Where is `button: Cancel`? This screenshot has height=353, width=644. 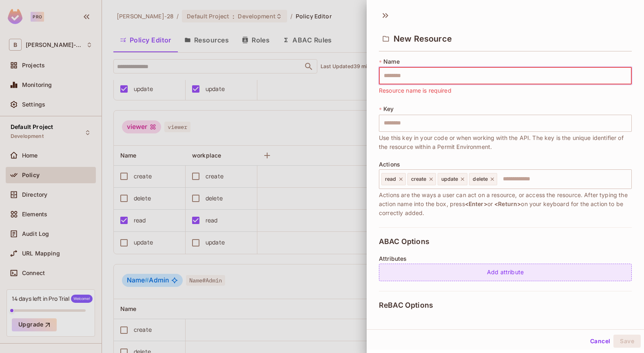 button: Cancel is located at coordinates (600, 341).